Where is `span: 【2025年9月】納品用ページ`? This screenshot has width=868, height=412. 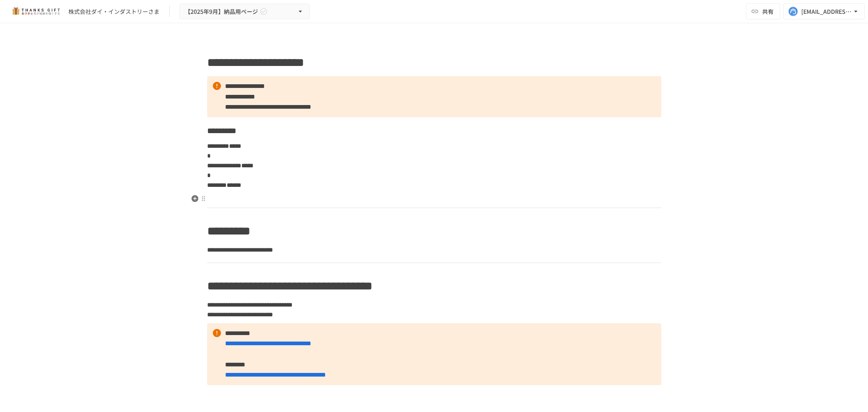
span: 【2025年9月】納品用ページ is located at coordinates (222, 11).